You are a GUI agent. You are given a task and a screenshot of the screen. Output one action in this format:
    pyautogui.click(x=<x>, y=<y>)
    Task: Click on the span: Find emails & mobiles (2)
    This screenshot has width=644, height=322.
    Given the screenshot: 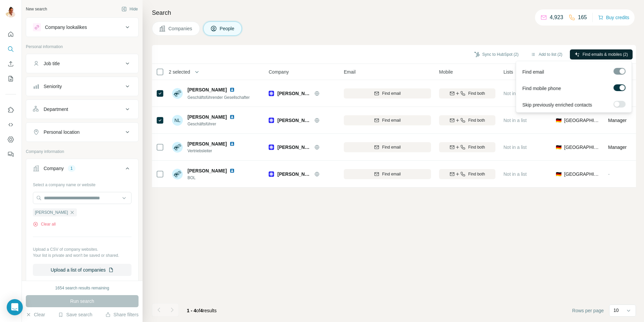 What is the action you would take?
    pyautogui.click(x=605, y=54)
    